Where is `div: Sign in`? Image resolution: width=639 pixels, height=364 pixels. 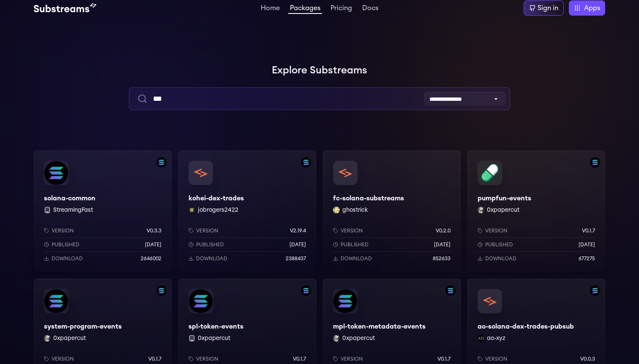 div: Sign in is located at coordinates (548, 8).